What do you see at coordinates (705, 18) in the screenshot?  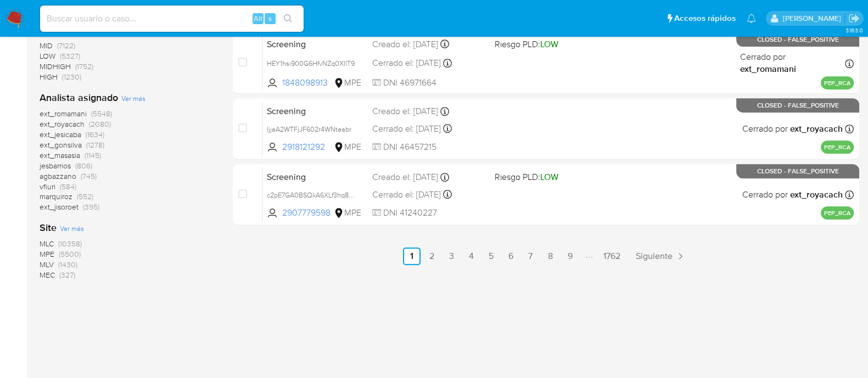 I see `span: Accesos rápidos` at bounding box center [705, 18].